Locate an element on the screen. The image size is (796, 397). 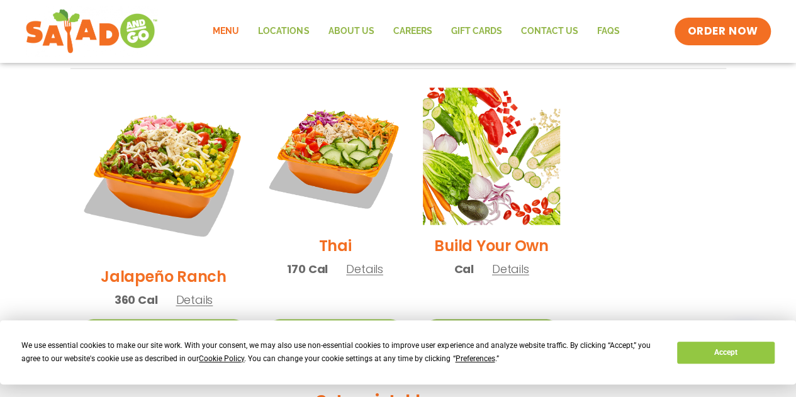
span: Preferences is located at coordinates (474, 358).